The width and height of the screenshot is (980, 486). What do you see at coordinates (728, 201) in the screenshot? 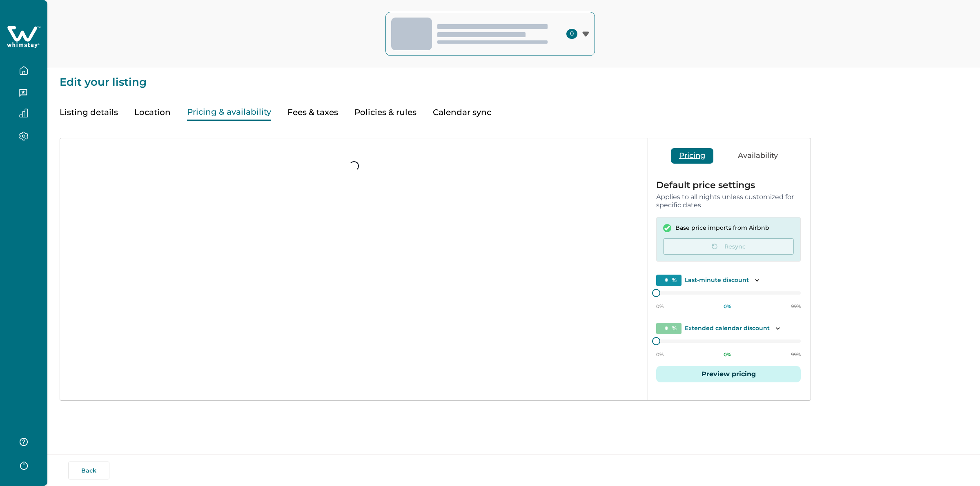
I see `p: Applies to all nights unless customized for specific dates` at bounding box center [728, 201].